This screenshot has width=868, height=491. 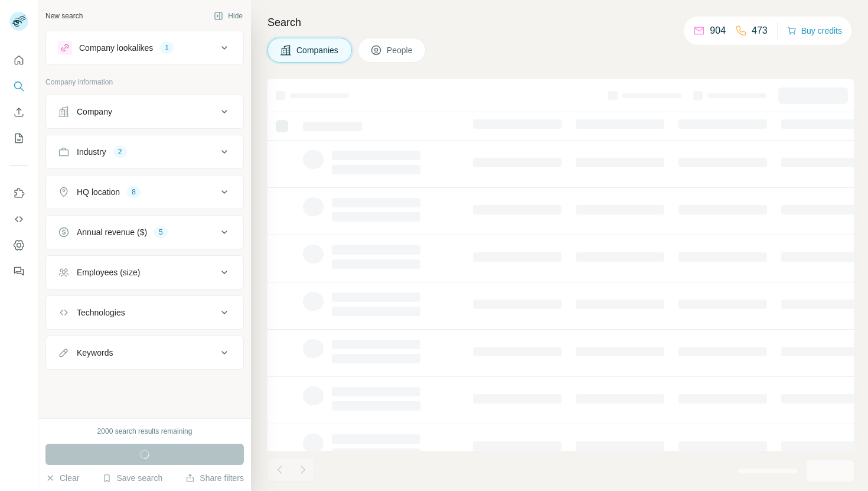 I want to click on button: Use Surfe API, so click(x=19, y=219).